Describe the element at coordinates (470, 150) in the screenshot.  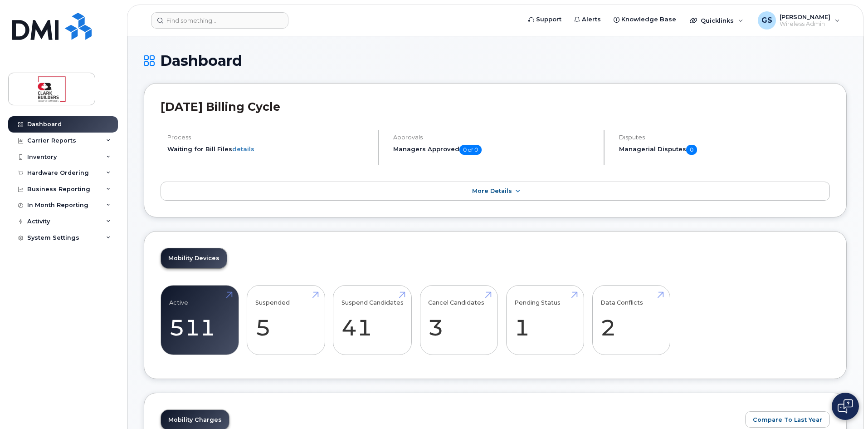
I see `span: 0 of 0` at that location.